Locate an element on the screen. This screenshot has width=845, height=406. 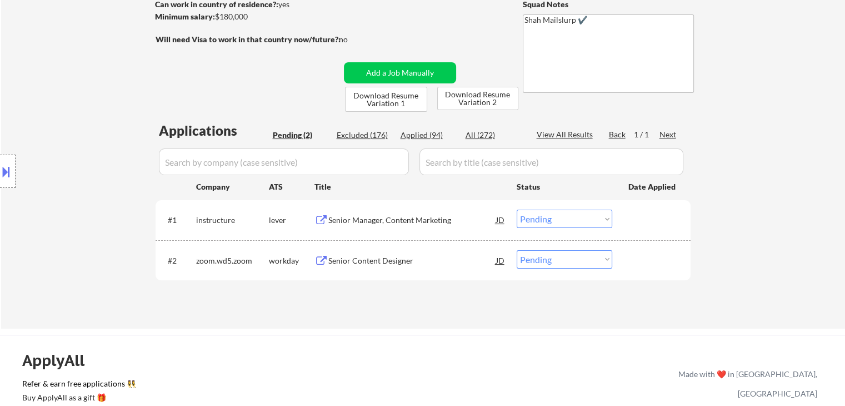
a: Buy ApplyAll as a gift 🎁 is located at coordinates (78, 398).